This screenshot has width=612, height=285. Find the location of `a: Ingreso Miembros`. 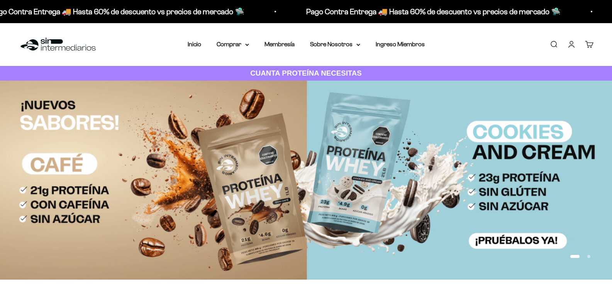

a: Ingreso Miembros is located at coordinates (400, 44).